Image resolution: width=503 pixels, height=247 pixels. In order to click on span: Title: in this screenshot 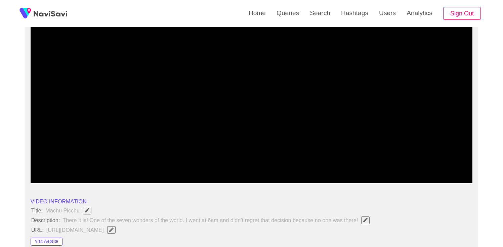, I will do `click(37, 210)`.